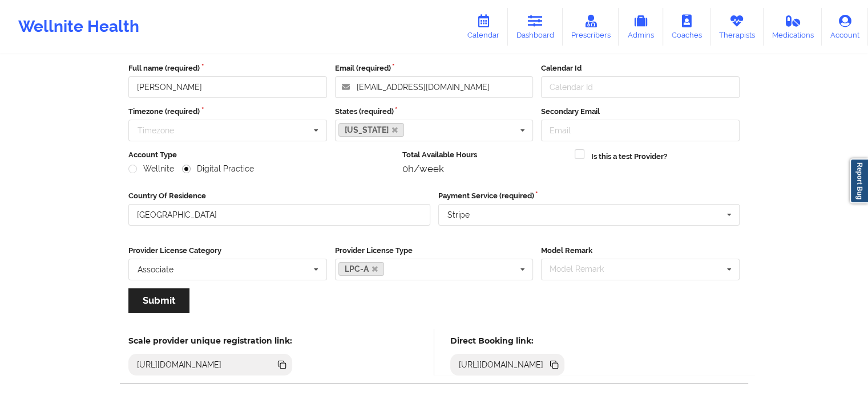 The height and width of the screenshot is (396, 868). Describe the element at coordinates (434, 68) in the screenshot. I see `label: Email (required)` at that location.